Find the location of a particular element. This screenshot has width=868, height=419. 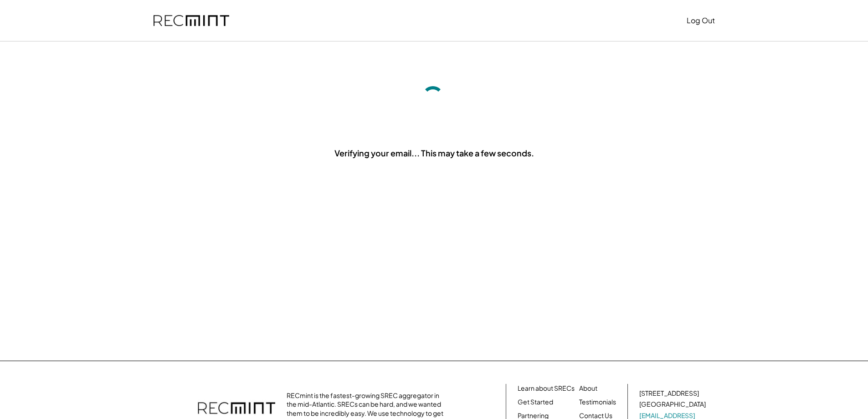

a: About is located at coordinates (588, 388).